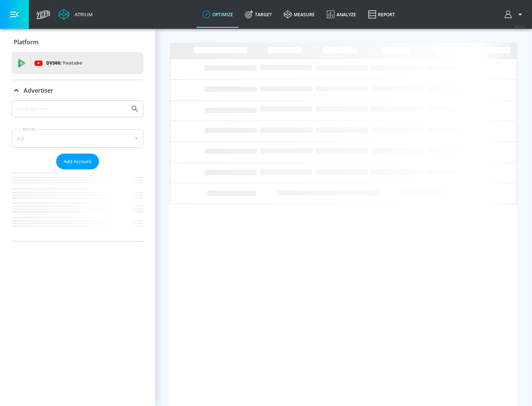  What do you see at coordinates (72, 63) in the screenshot?
I see `p: Youtube` at bounding box center [72, 63].